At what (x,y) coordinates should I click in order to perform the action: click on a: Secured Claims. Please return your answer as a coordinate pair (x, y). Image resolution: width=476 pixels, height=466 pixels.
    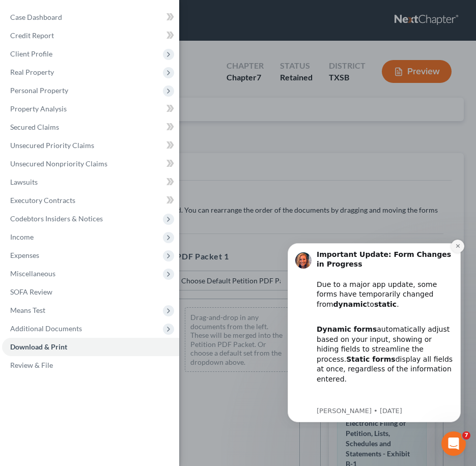
    Looking at the image, I should click on (91, 127).